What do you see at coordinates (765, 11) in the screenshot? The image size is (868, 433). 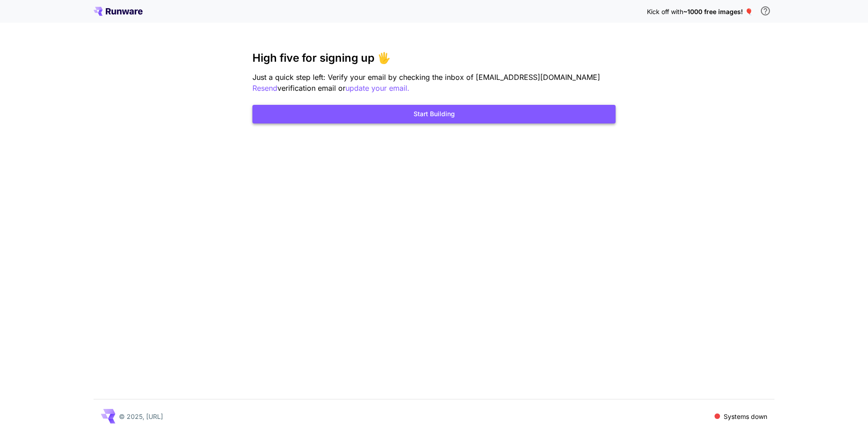 I see `button: In order to qualify for free credit, you need to sign up with a business email address and click ...` at bounding box center [765, 11].